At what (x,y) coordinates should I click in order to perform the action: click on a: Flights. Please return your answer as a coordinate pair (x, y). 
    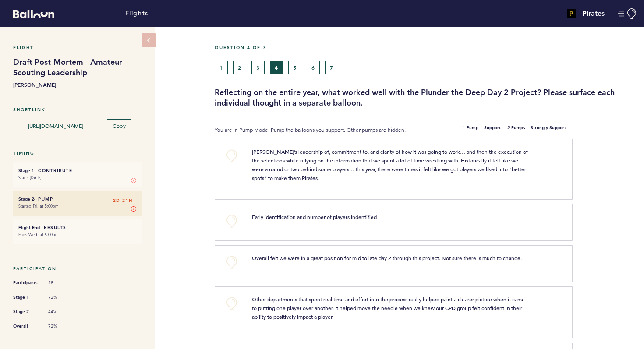
    Looking at the image, I should click on (137, 14).